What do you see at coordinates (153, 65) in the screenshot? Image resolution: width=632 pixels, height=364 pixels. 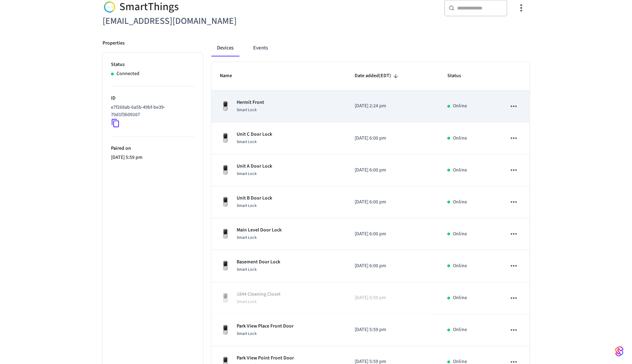 I see `p: Status` at bounding box center [153, 65].